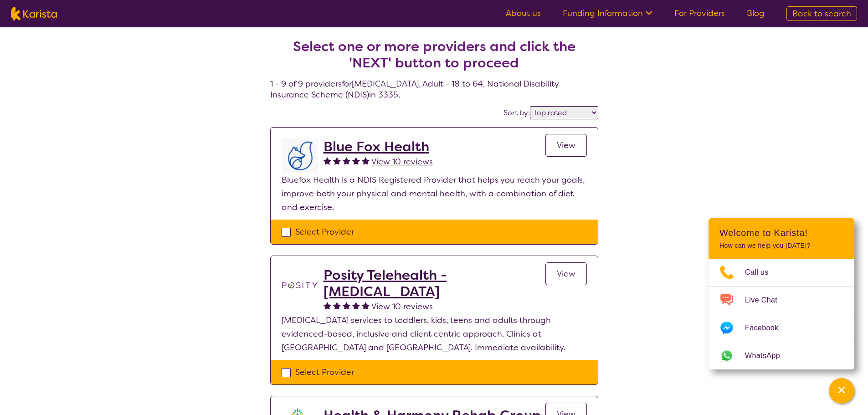 The height and width of the screenshot is (415, 868). Describe the element at coordinates (762, 273) in the screenshot. I see `span: Call us` at that location.